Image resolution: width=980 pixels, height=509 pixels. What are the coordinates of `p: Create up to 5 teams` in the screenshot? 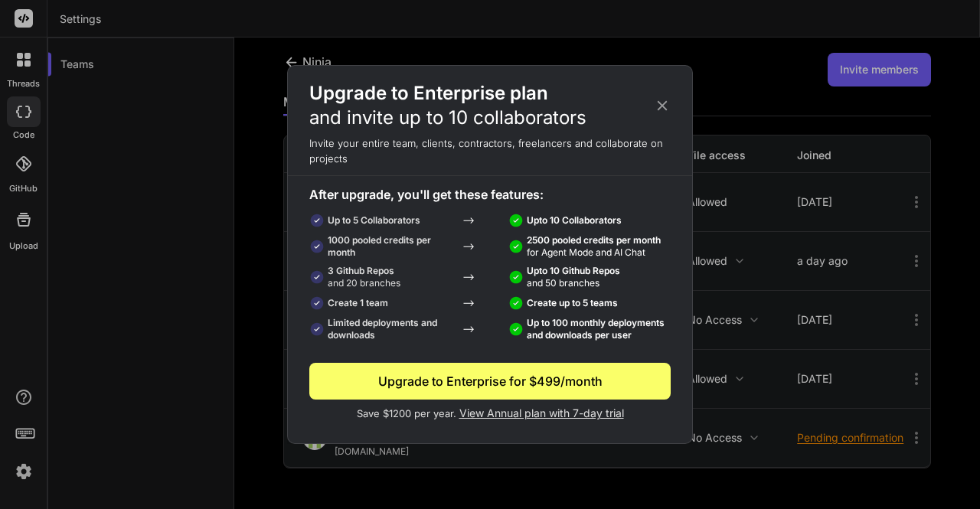 It's located at (572, 303).